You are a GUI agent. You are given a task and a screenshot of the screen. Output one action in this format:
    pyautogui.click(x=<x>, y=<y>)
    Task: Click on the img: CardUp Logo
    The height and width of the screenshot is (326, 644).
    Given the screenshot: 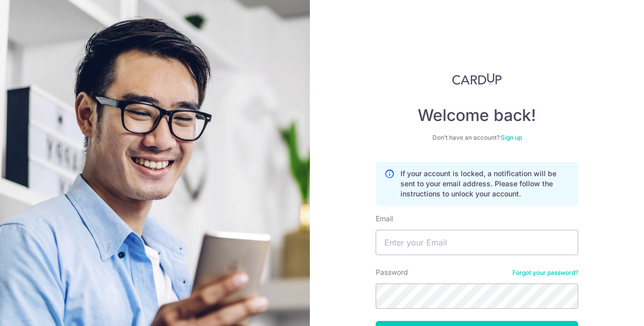 What is the action you would take?
    pyautogui.click(x=477, y=79)
    